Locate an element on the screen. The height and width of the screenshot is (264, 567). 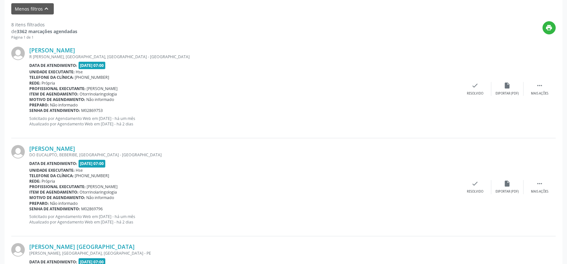
span: M02869753 is located at coordinates (92, 110).